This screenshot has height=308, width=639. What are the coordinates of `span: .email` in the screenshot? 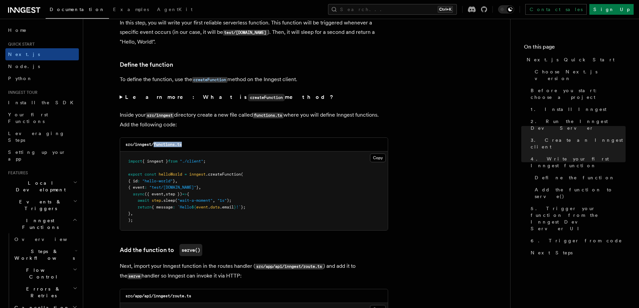 It's located at (227, 207).